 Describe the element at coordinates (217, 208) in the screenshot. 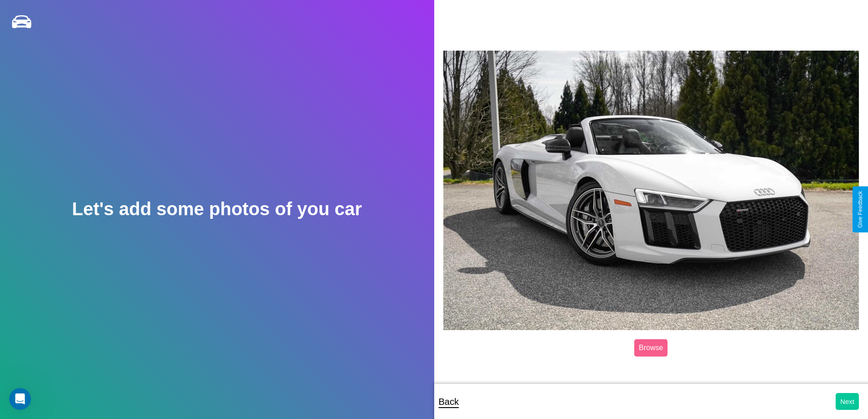

I see `h2: Let's add some photos of you car` at that location.